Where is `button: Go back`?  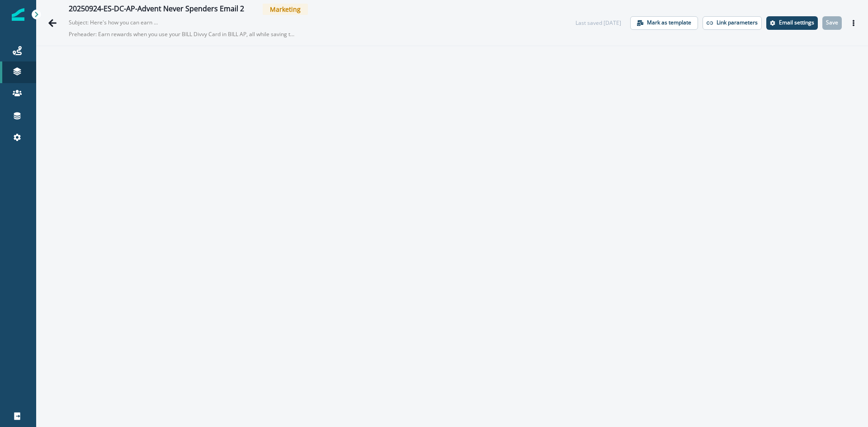 button: Go back is located at coordinates (52, 23).